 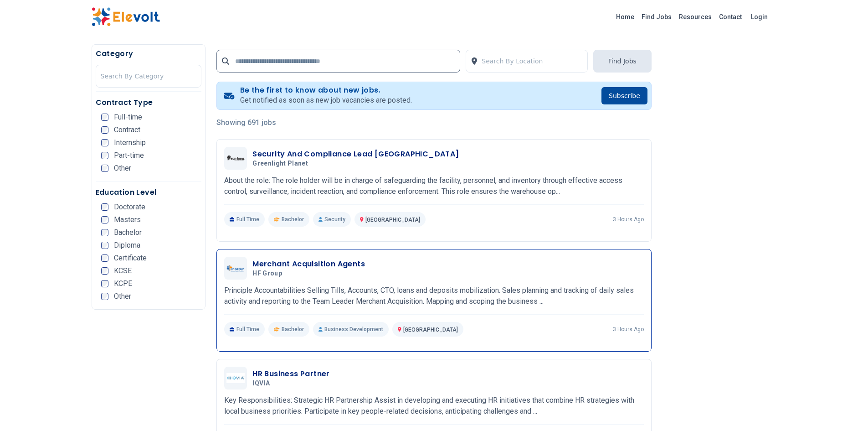 I want to click on h5: Category, so click(x=149, y=54).